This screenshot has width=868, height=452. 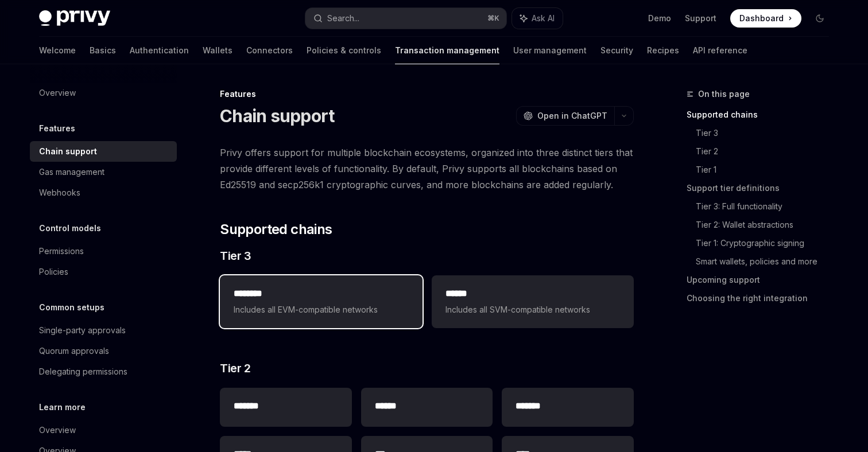 What do you see at coordinates (406, 18) in the screenshot?
I see `button: Search...⌘K` at bounding box center [406, 18].